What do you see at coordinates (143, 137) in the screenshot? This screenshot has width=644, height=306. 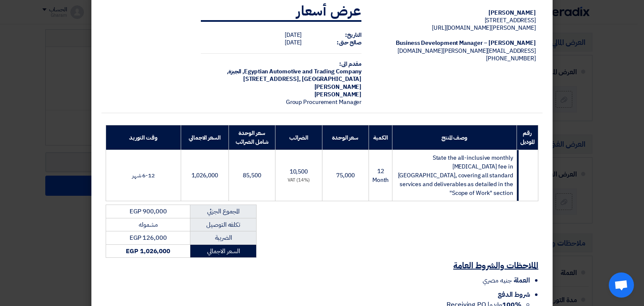 I see `th: وقت التوريد` at bounding box center [143, 137].